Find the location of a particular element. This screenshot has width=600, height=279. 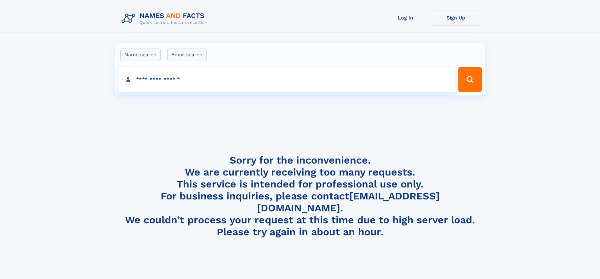

label: Name search is located at coordinates (140, 55).